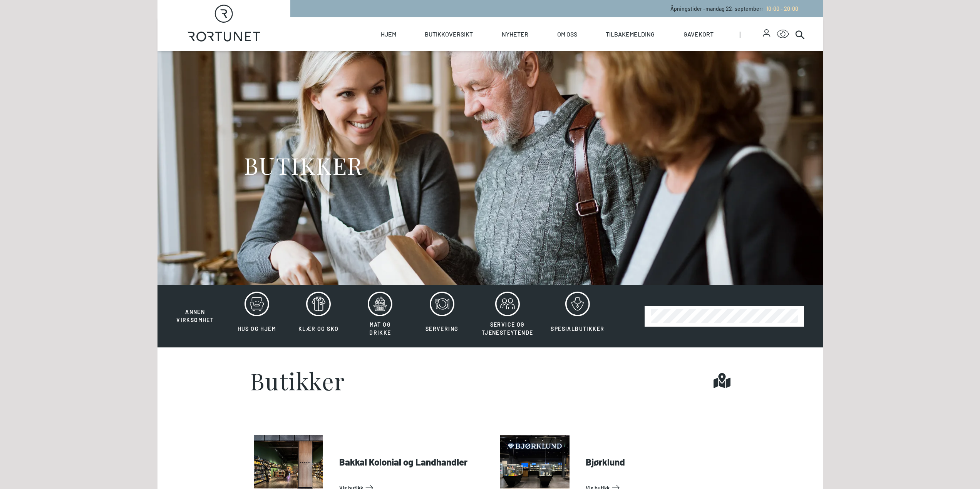  Describe the element at coordinates (698, 34) in the screenshot. I see `a: Gavekort` at that location.